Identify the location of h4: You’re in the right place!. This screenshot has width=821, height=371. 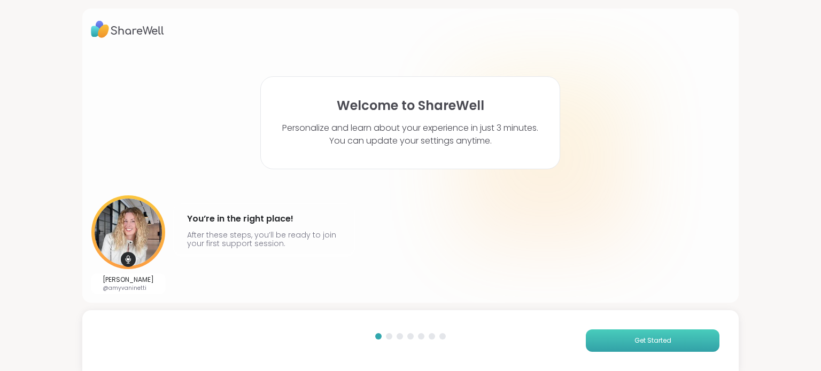
(264, 219).